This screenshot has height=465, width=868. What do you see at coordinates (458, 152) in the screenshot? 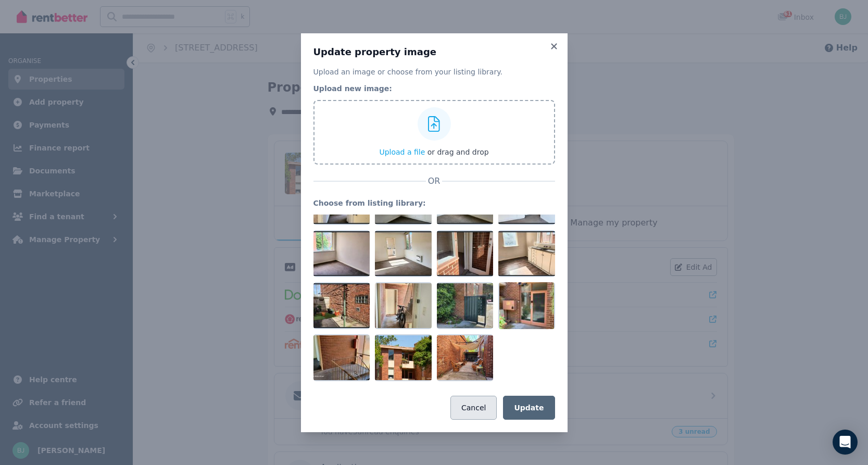
I see `span: or drag and drop` at bounding box center [458, 152].